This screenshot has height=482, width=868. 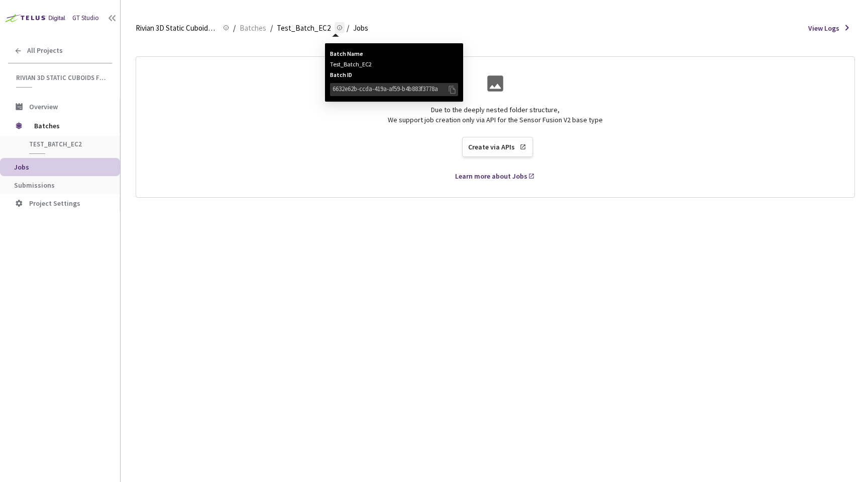 What do you see at coordinates (495, 120) in the screenshot?
I see `div: We support job creation only via API for the Sensor Fusion V2 base type` at bounding box center [495, 120].